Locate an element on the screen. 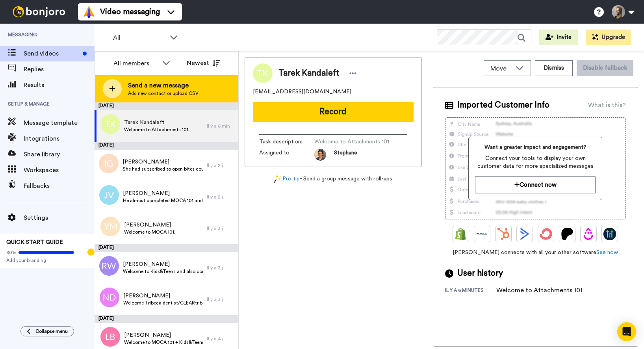 The height and width of the screenshot is (349, 644). a: Pro tip is located at coordinates (287, 179).